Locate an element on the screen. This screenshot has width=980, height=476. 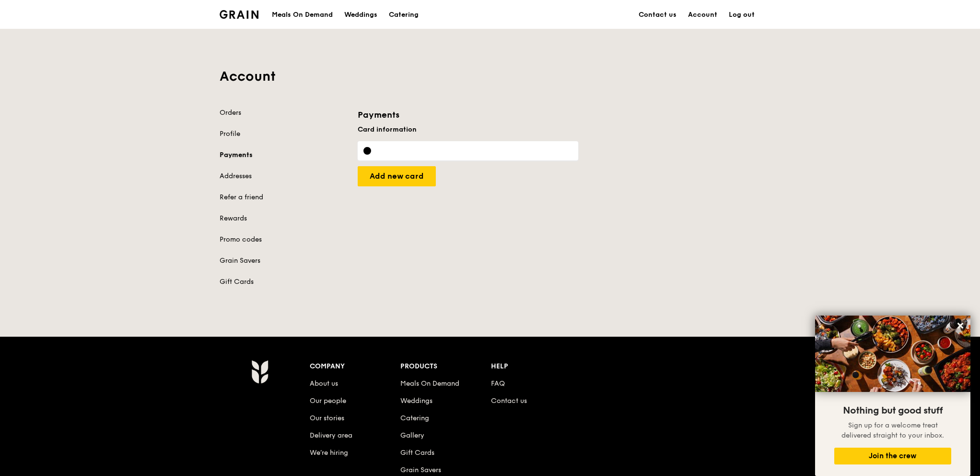
a: Our people is located at coordinates (328, 401).